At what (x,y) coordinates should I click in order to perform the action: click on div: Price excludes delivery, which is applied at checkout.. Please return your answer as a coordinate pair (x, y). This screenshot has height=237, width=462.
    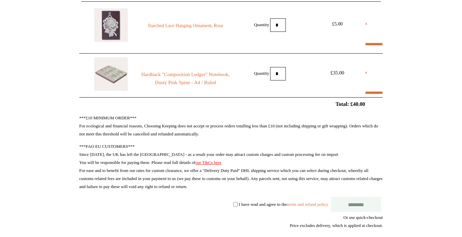
    Looking at the image, I should click on (231, 225).